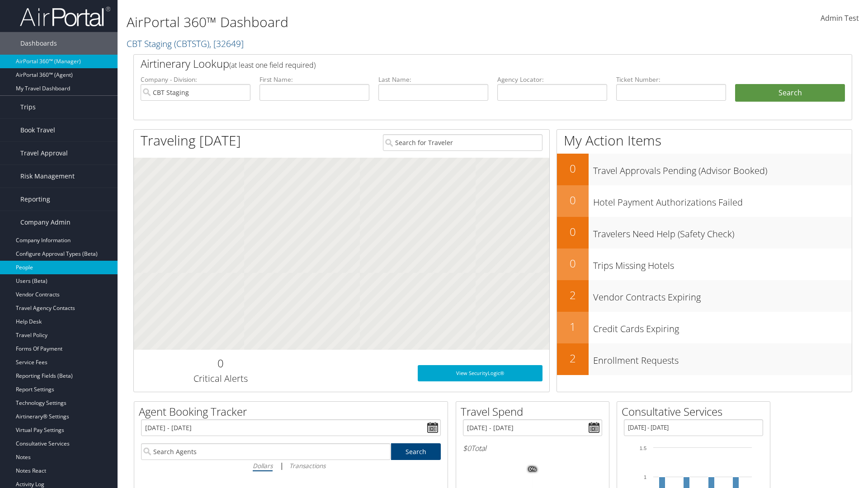 The height and width of the screenshot is (488, 868). I want to click on span: Company Admin, so click(45, 222).